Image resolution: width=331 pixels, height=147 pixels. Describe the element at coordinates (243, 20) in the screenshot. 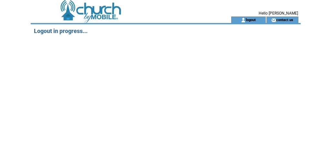

I see `img: account_icon.gif` at that location.